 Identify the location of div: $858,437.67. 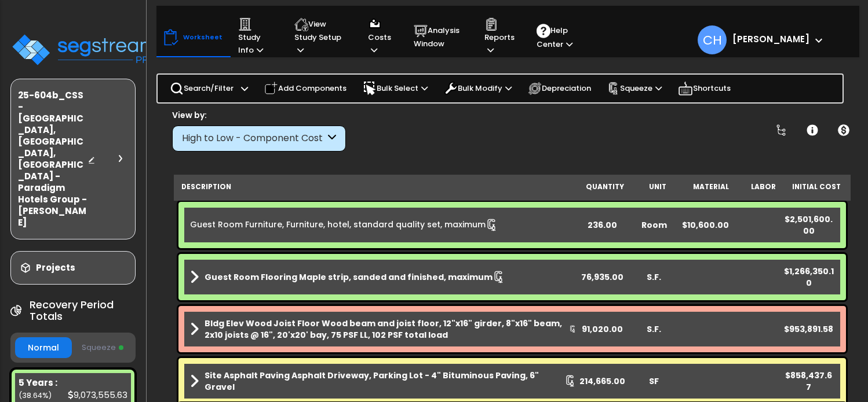
(808, 381).